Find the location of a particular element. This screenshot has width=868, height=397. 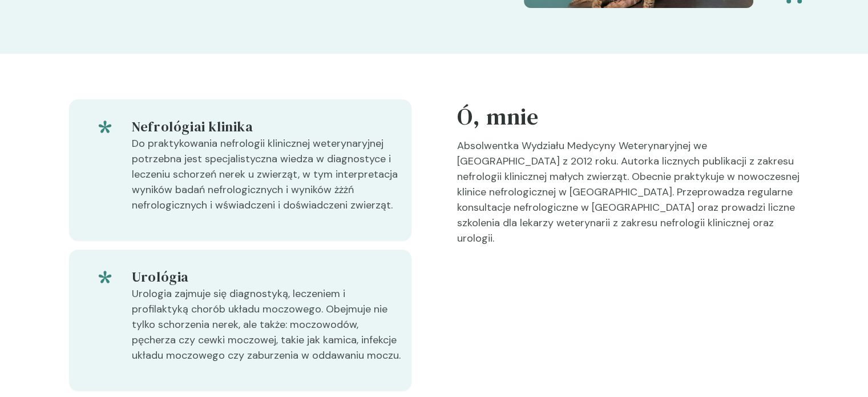

font: Ó, mnie is located at coordinates (497, 116).